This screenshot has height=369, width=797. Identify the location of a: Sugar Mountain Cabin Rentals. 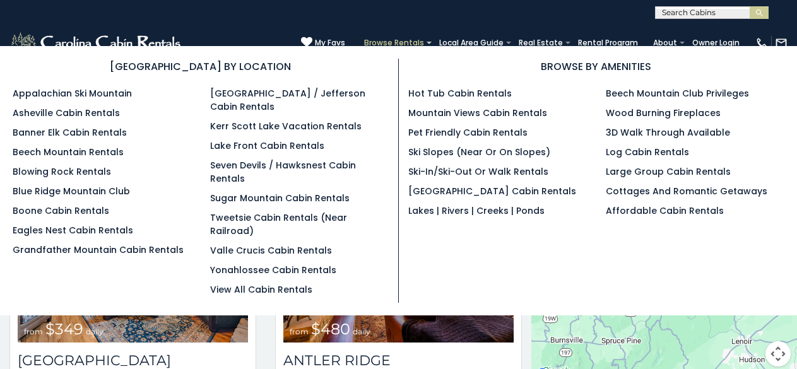
(280, 198).